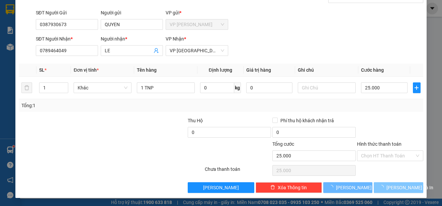 This screenshot has height=206, width=442. I want to click on div: Người nhận, so click(132, 39).